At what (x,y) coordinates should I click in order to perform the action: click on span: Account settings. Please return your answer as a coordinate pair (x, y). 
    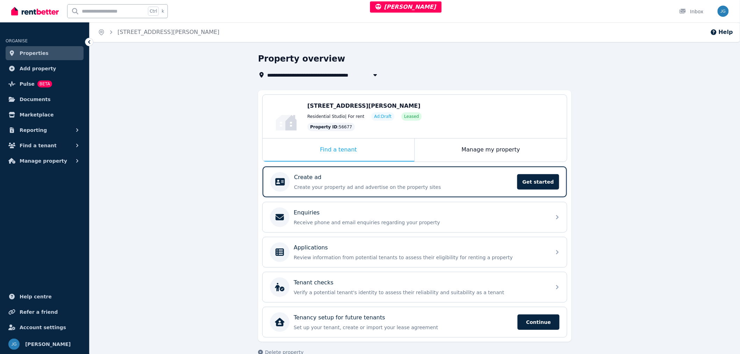
    Looking at the image, I should click on (43, 327).